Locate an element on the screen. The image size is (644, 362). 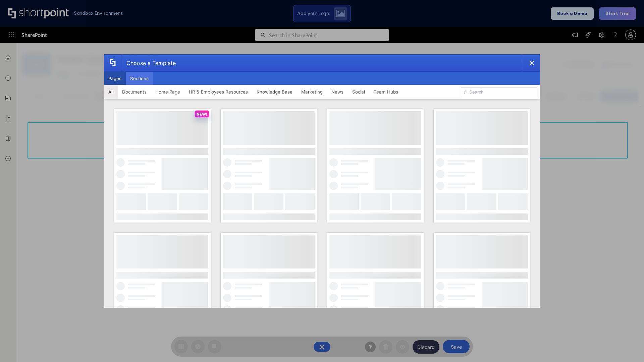
button: Marketing is located at coordinates (312, 92).